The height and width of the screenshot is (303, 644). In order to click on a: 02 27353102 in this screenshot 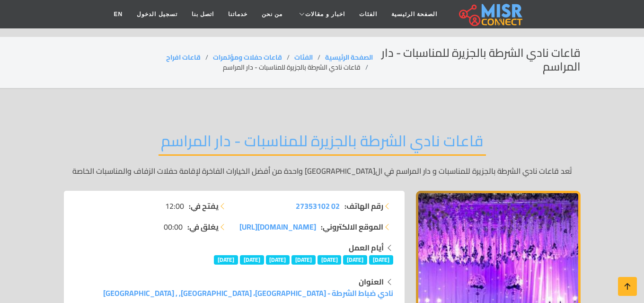, I will do `click(318, 206)`.